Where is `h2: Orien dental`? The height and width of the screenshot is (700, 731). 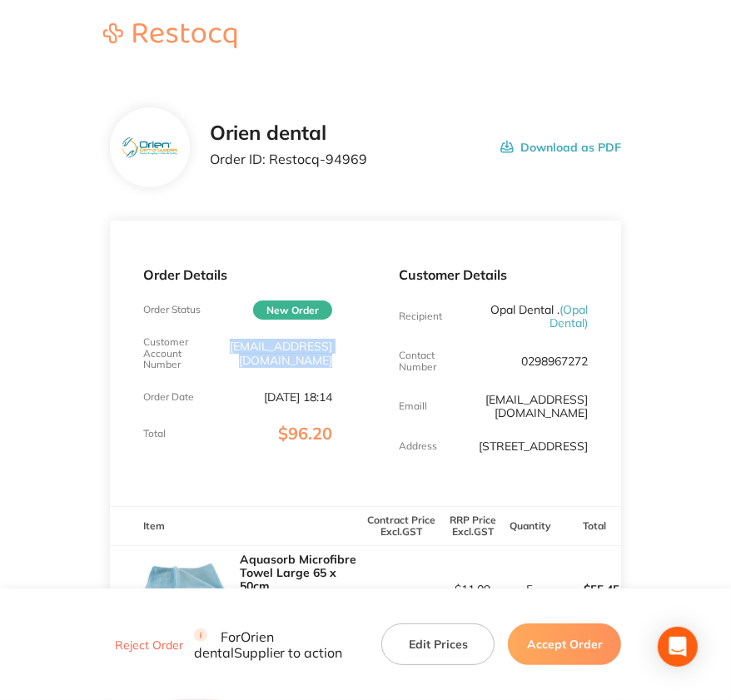
h2: Orien dental is located at coordinates (288, 134).